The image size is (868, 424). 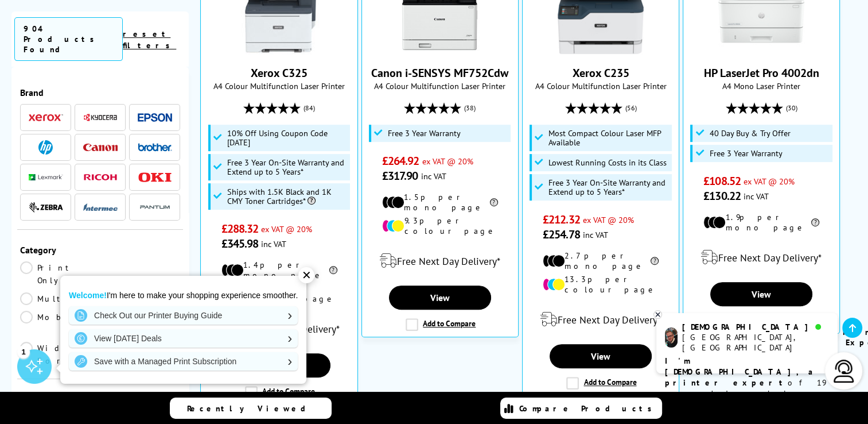 I want to click on a: Lexmark, so click(x=46, y=177).